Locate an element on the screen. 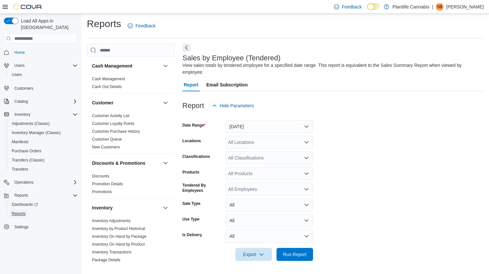 This screenshot has height=274, width=489. nav: Complex example is located at coordinates (41, 147).